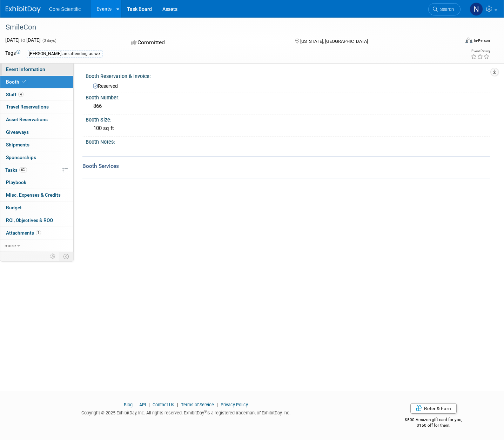  What do you see at coordinates (469, 40) in the screenshot?
I see `img: Format-Inperson.png` at bounding box center [469, 40].